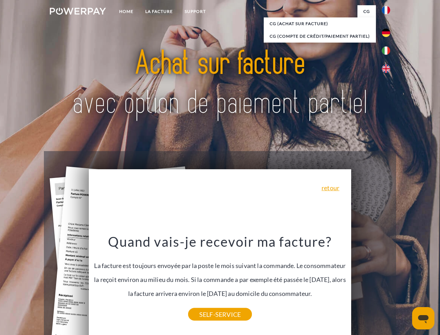 The height and width of the screenshot is (335, 440). Describe the element at coordinates (320, 24) in the screenshot. I see `a: CG (achat sur facture)` at that location.